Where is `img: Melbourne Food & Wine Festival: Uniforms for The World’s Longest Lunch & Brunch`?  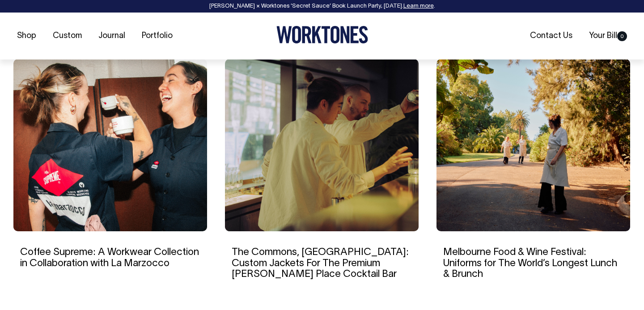 img: Melbourne Food & Wine Festival: Uniforms for The World’s Longest Lunch & Brunch is located at coordinates (533, 145).